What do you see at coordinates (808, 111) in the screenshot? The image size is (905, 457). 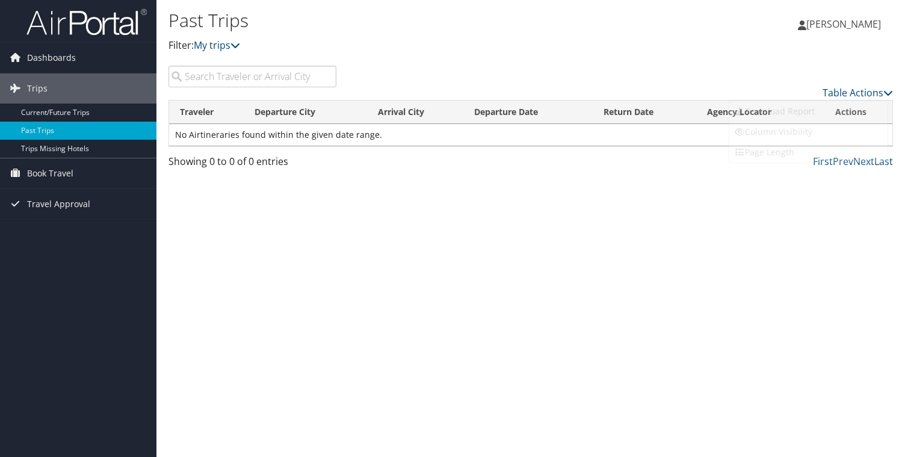 I see `a: Download Report` at bounding box center [808, 111].